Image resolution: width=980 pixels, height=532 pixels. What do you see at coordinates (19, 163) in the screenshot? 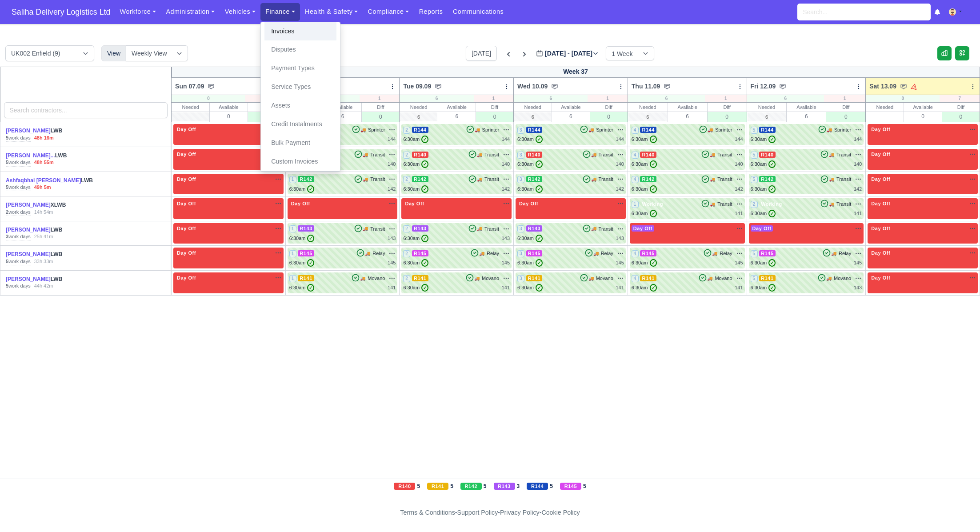
I see `div: work days` at bounding box center [19, 163].